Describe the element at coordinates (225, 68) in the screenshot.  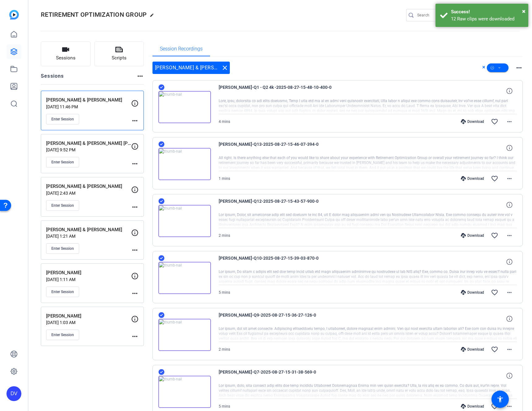
I see `mat-icon: close` at that location.